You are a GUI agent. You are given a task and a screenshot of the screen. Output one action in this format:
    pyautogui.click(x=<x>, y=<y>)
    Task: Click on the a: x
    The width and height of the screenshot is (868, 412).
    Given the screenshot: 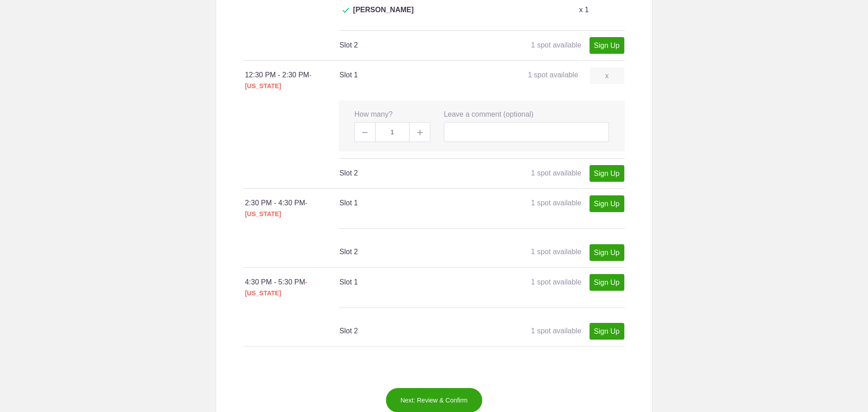 What is the action you would take?
    pyautogui.click(x=607, y=76)
    